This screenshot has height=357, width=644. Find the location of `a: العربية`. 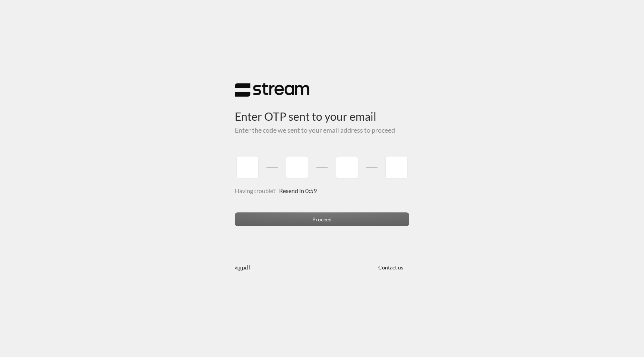

a: العربية is located at coordinates (243, 267).